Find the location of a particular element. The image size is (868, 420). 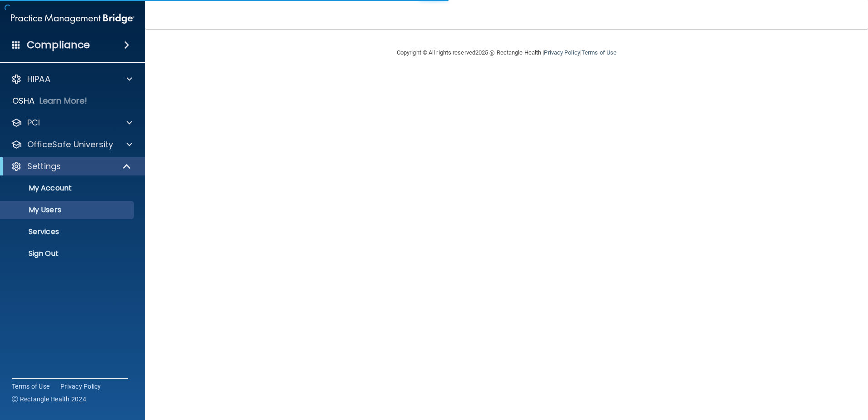

p: PCI is located at coordinates (34, 122).